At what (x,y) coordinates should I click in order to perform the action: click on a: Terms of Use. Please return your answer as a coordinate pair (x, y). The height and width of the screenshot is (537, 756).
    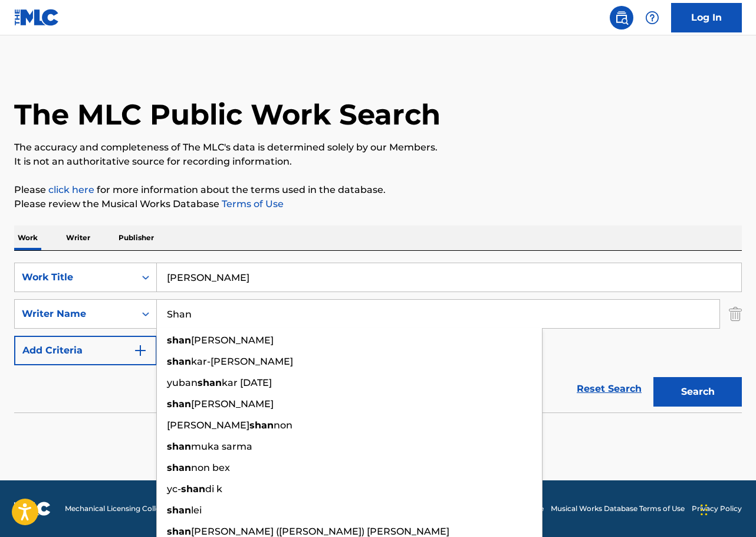
    Looking at the image, I should click on (251, 204).